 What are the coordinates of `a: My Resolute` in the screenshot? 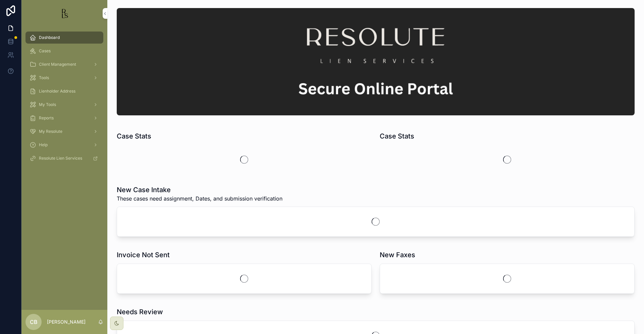 It's located at (64, 131).